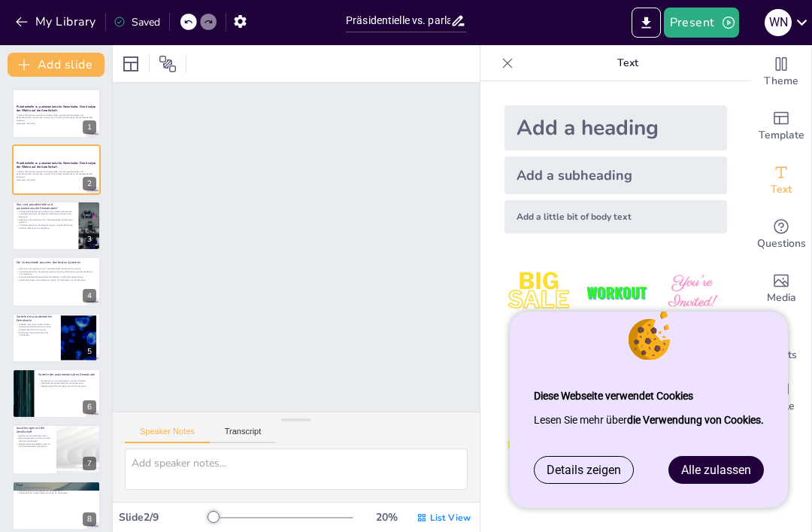 The width and height of the screenshot is (812, 532). What do you see at coordinates (56, 263) in the screenshot?
I see `p: Die Unterschiede zwischen den beiden Systemen` at bounding box center [56, 263].